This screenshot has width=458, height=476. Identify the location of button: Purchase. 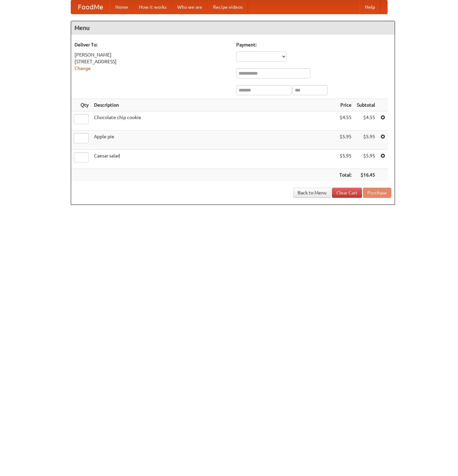
(377, 193).